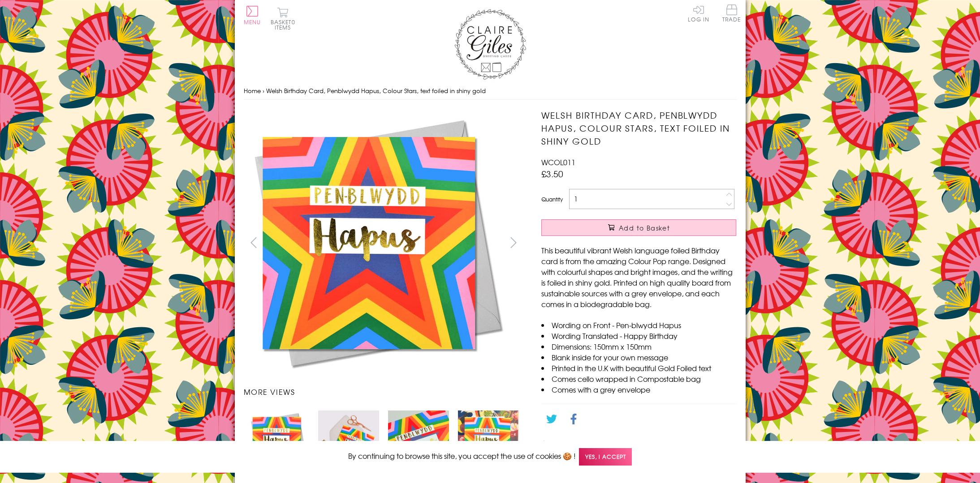 This screenshot has height=483, width=980. What do you see at coordinates (252, 15) in the screenshot?
I see `button: Menu` at bounding box center [252, 15].